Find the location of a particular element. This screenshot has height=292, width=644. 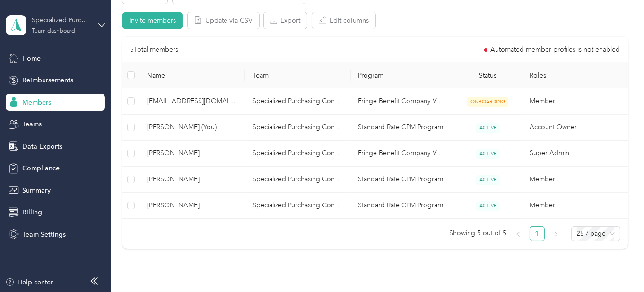

li: Previous Page is located at coordinates (518, 234).